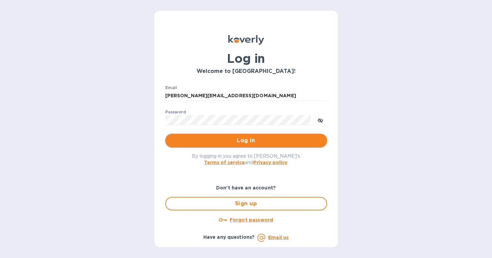  Describe the element at coordinates (246, 203) in the screenshot. I see `button: Sign up` at that location.